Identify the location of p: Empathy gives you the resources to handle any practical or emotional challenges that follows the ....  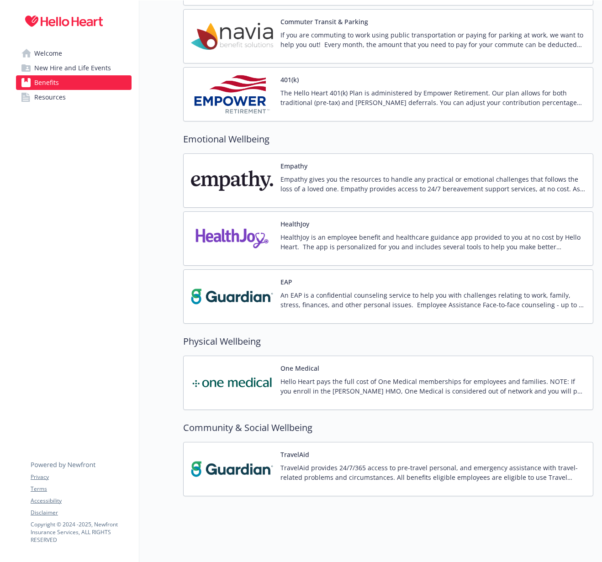
(433, 184).